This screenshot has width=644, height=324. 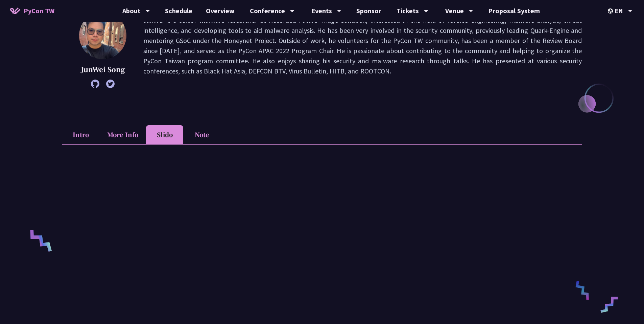 What do you see at coordinates (39, 11) in the screenshot?
I see `span: PyCon TW` at bounding box center [39, 11].